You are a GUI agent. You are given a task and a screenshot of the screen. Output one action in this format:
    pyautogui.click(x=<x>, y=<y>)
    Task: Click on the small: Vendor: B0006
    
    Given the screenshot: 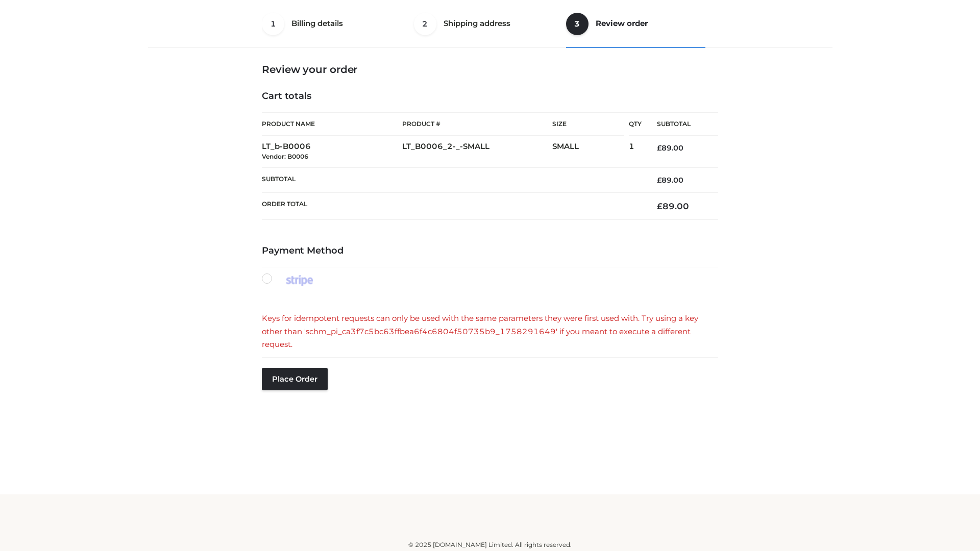 What is the action you would take?
    pyautogui.click(x=285, y=156)
    